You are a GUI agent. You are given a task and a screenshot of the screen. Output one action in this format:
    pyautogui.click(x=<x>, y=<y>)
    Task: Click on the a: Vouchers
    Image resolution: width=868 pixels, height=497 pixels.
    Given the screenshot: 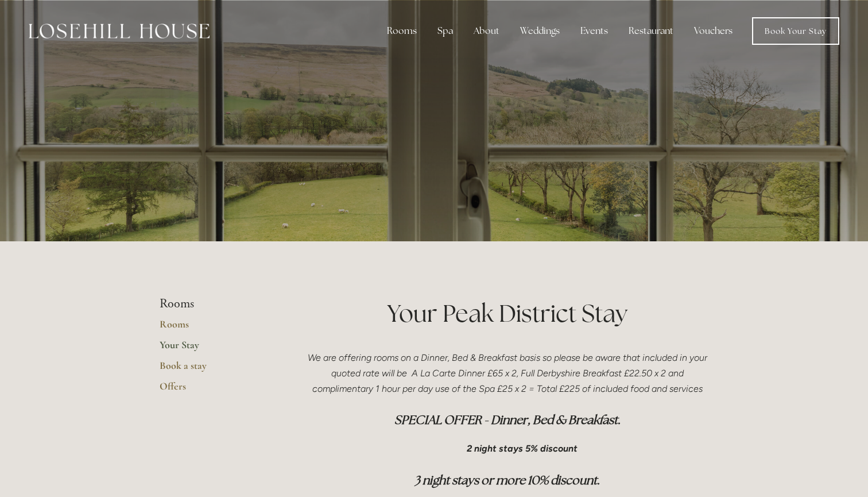 What is the action you would take?
    pyautogui.click(x=713, y=31)
    